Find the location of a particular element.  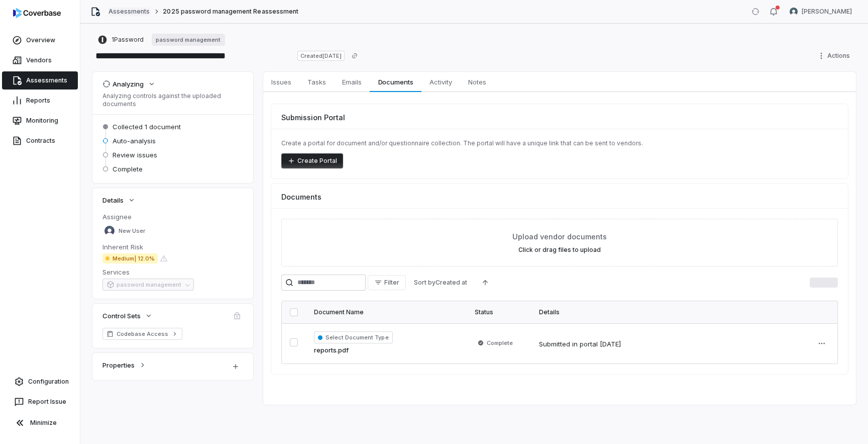

div: Status is located at coordinates (499, 312).